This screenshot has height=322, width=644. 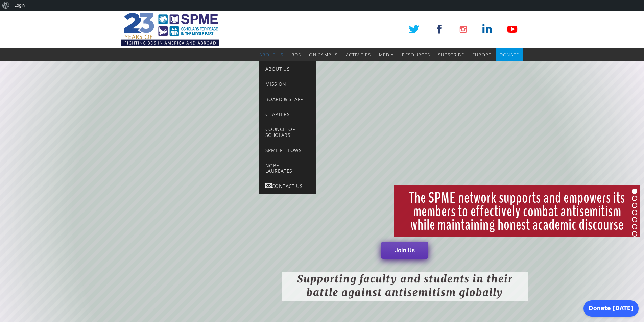 What do you see at coordinates (296, 55) in the screenshot?
I see `span: BDS` at bounding box center [296, 55].